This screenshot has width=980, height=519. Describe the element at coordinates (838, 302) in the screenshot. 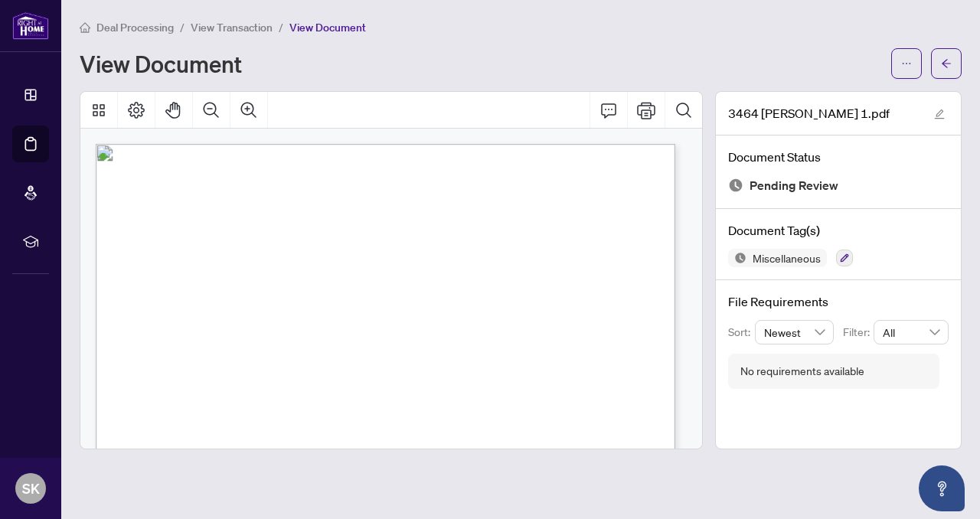

I see `h4: File Requirements` at that location.